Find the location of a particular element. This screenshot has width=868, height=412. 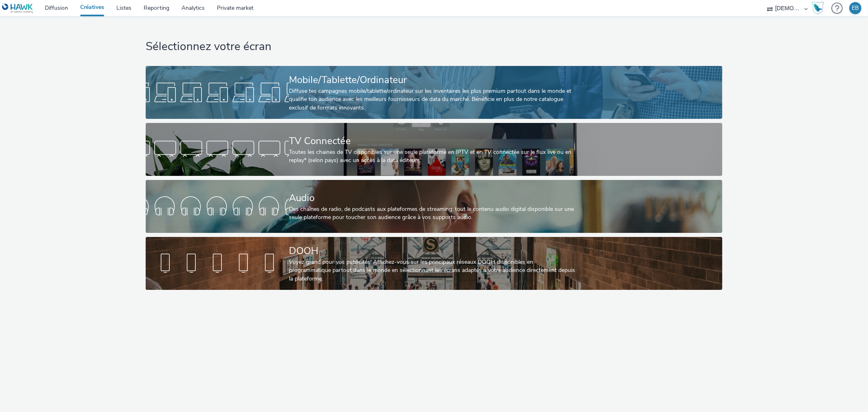

a: AudioDes chaînes de radio, de podcasts aux plateformes de streaming: tout le contenu audio digita... is located at coordinates (434, 206).